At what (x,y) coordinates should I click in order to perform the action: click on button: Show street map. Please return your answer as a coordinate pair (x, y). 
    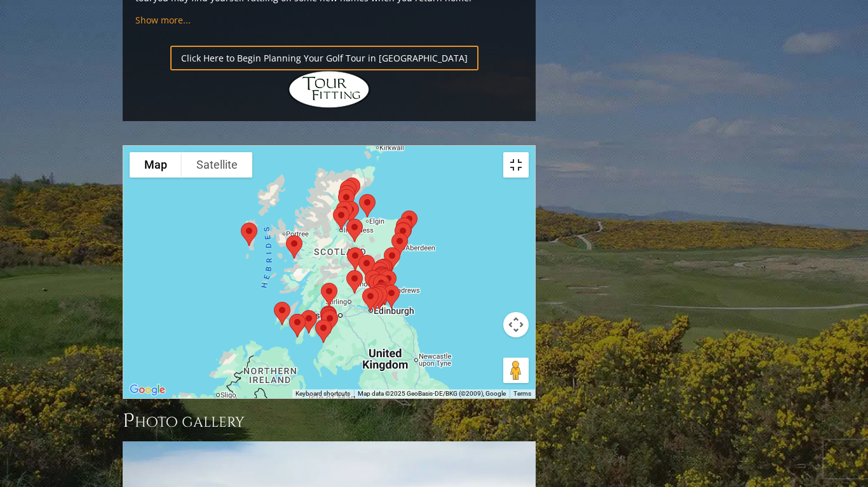
    Looking at the image, I should click on (155, 165).